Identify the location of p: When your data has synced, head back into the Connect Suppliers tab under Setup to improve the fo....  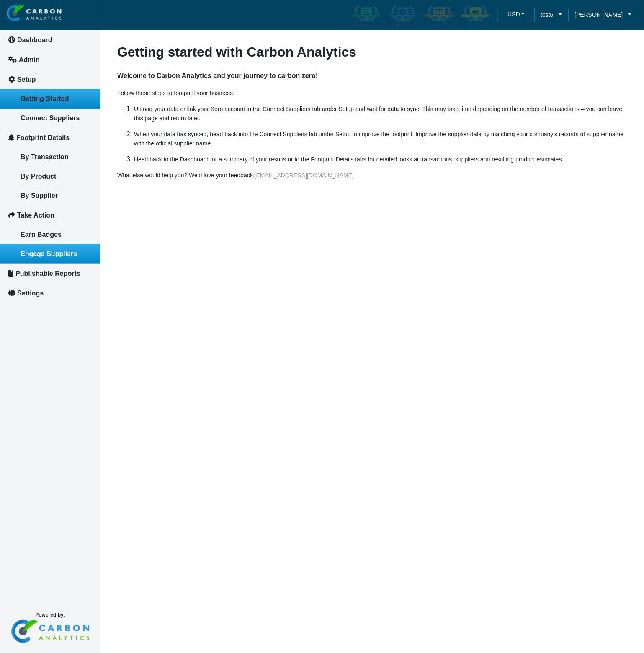
(381, 139).